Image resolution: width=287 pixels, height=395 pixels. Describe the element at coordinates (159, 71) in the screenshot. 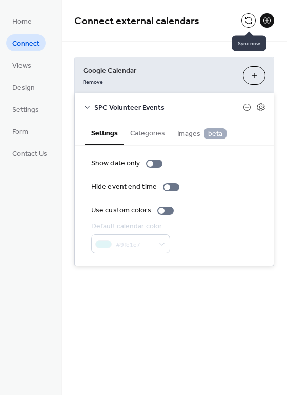

I see `span: Google Calendar` at that location.